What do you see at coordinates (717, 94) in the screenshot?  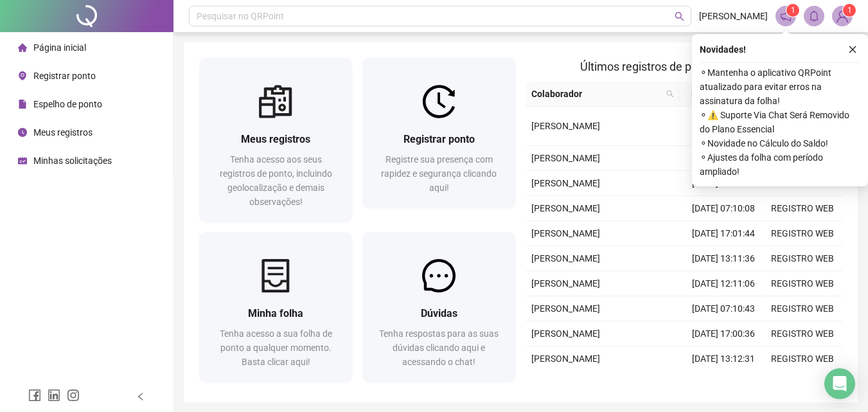 I see `th: Data/Hora` at bounding box center [717, 94].